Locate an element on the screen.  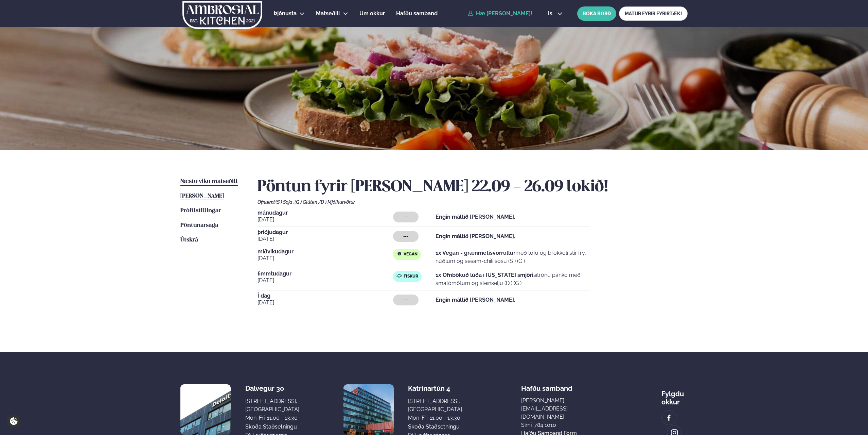
a: Hafðu samband is located at coordinates (417, 14).